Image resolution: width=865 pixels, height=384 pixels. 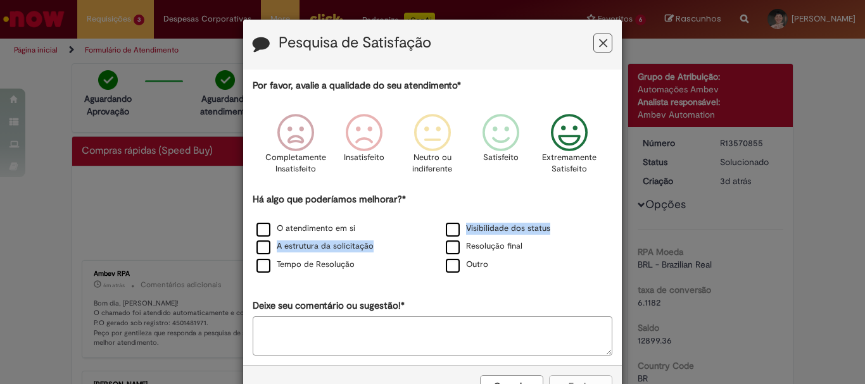 I want to click on label: Tempo de Resolução, so click(x=305, y=265).